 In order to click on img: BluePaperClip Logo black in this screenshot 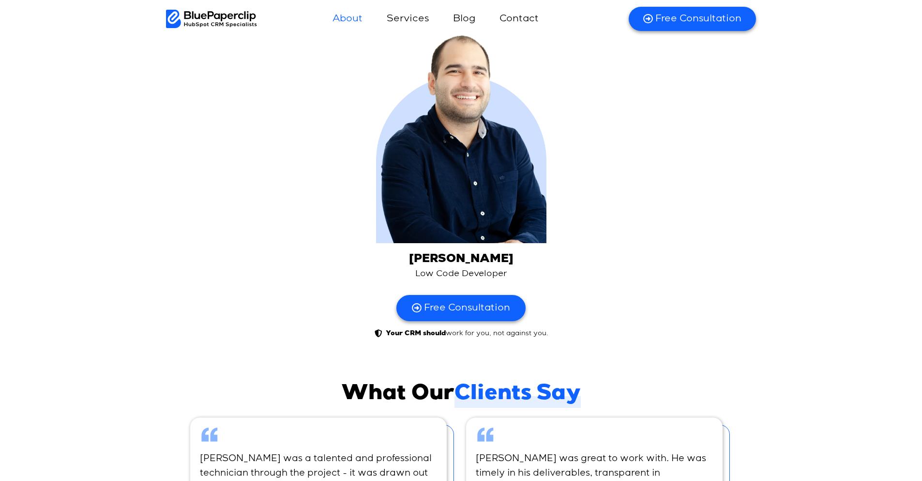, I will do `click(212, 19)`.